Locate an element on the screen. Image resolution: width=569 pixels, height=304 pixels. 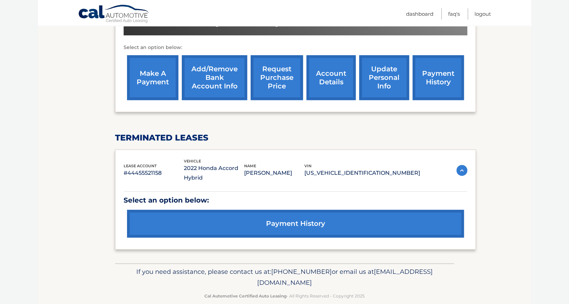
a: FAQ's is located at coordinates (454, 14).